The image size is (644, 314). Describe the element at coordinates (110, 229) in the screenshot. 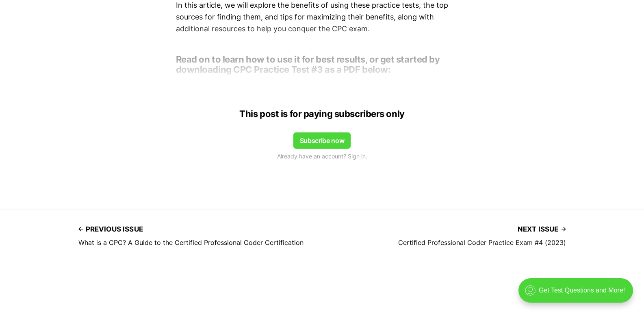

I see `span: Previous issue` at that location.